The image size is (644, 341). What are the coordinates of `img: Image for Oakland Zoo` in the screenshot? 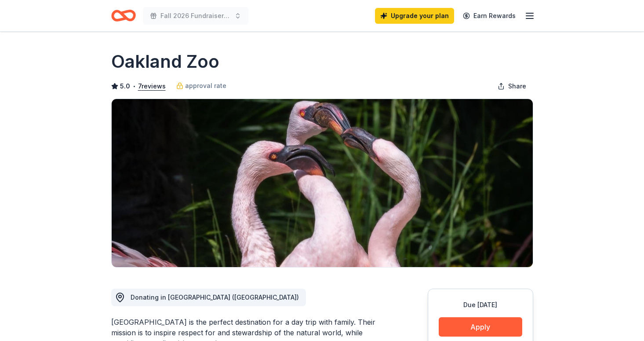 It's located at (322, 183).